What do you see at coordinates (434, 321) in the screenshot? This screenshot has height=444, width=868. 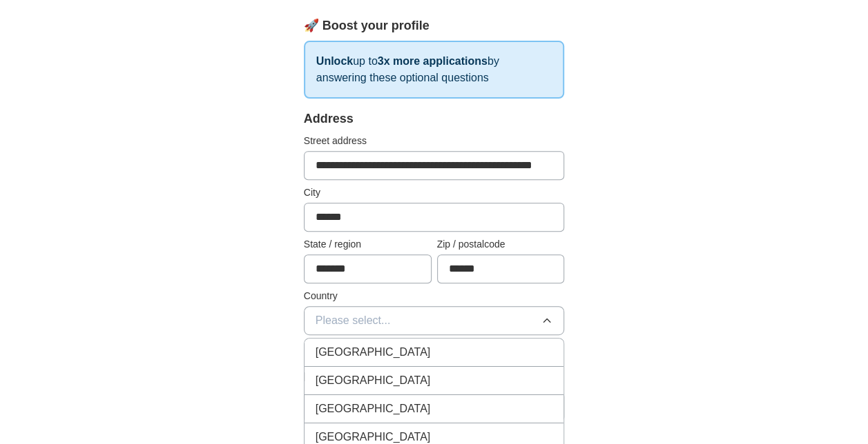 I see `button: Please select...` at bounding box center [434, 321].